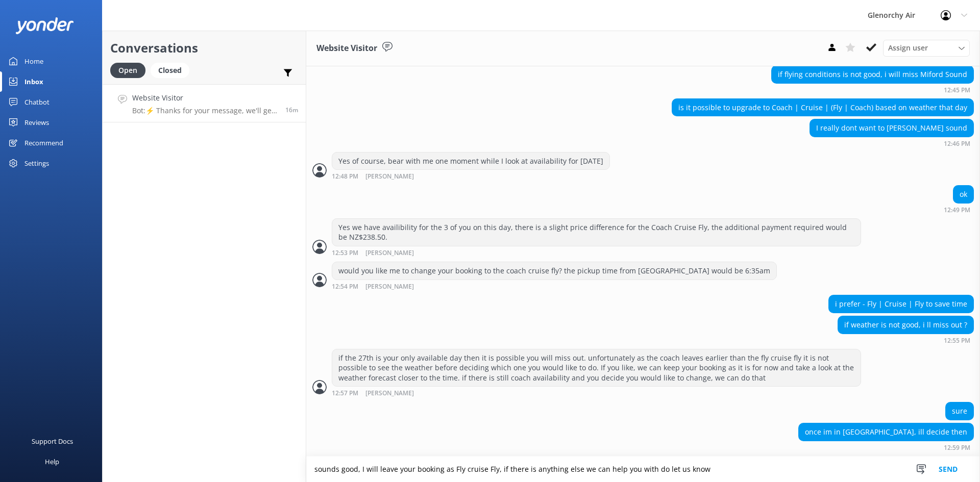 This screenshot has height=482, width=980. What do you see at coordinates (204, 48) in the screenshot?
I see `h2: Conversations` at bounding box center [204, 48].